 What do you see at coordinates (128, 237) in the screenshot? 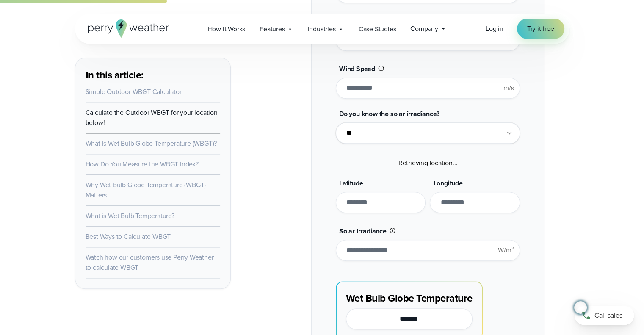
I see `a: Best Ways to Calculate WBGT` at bounding box center [128, 237].